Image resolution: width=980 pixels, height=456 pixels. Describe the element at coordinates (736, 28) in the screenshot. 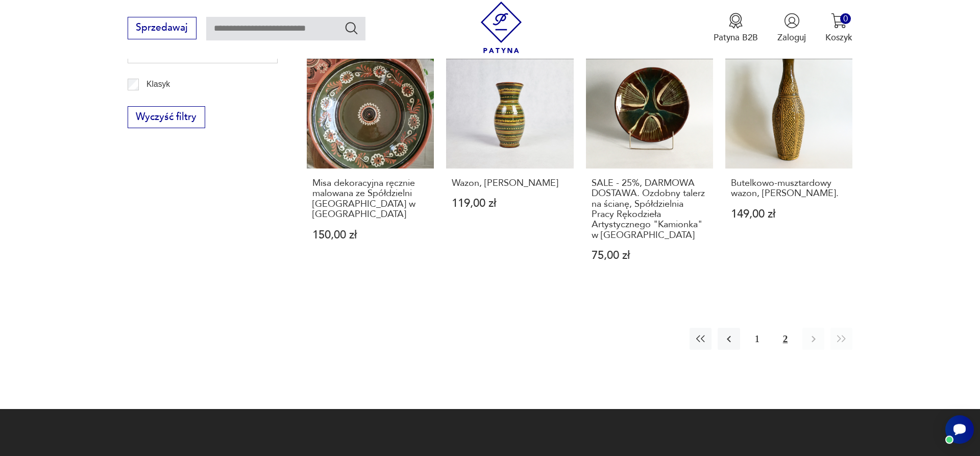

I see `a: Ikona medaluPatyna B2B` at that location.